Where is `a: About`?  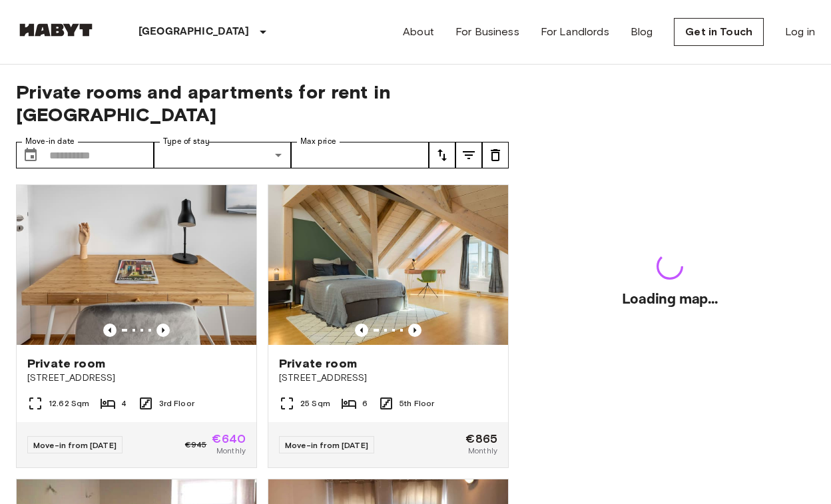 a: About is located at coordinates (418, 32).